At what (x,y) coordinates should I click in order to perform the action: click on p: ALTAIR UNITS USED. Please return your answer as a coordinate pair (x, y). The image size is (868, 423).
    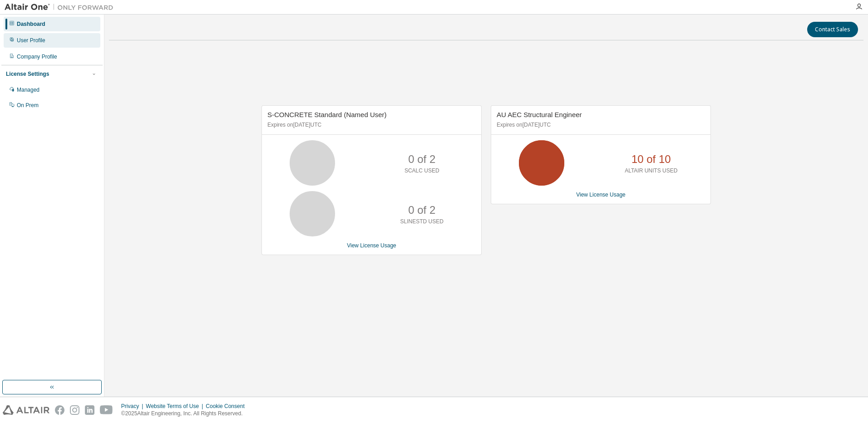
    Looking at the image, I should click on (650, 171).